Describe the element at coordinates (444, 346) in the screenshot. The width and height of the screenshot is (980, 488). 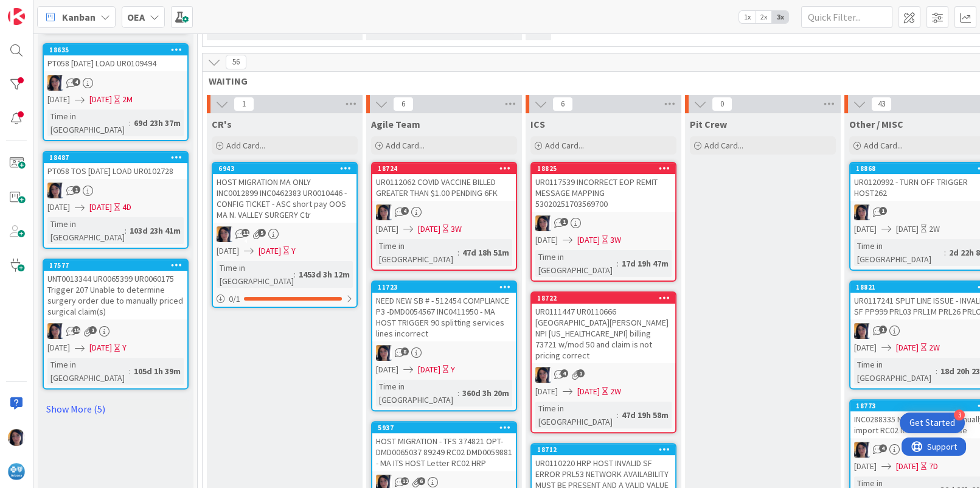
I see `a: 11723NEED NEW SB # - 512454 COMPLIANCE P3 -DMD0054567 INC0411950 - MA HOST TRIGGER 90 splitting s...` at that location.